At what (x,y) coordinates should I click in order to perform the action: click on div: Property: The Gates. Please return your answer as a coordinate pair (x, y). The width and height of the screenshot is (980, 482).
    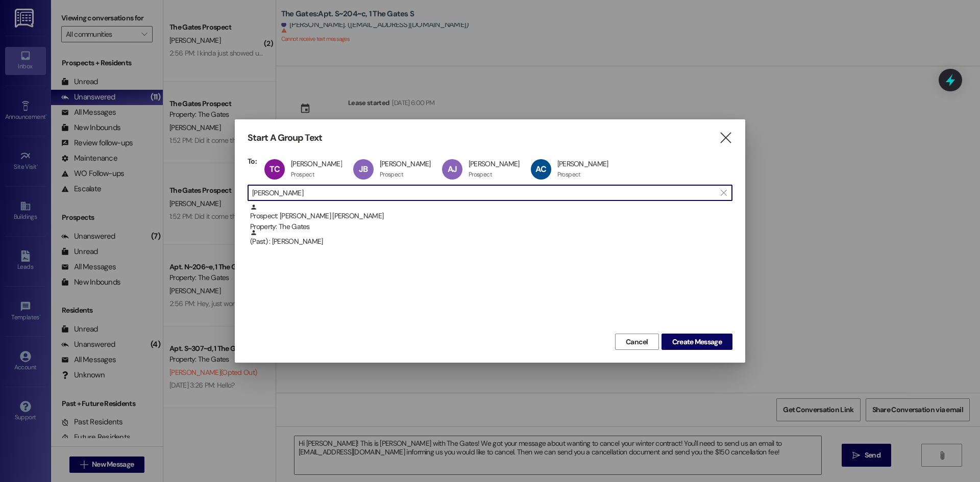
    Looking at the image, I should click on (491, 227).